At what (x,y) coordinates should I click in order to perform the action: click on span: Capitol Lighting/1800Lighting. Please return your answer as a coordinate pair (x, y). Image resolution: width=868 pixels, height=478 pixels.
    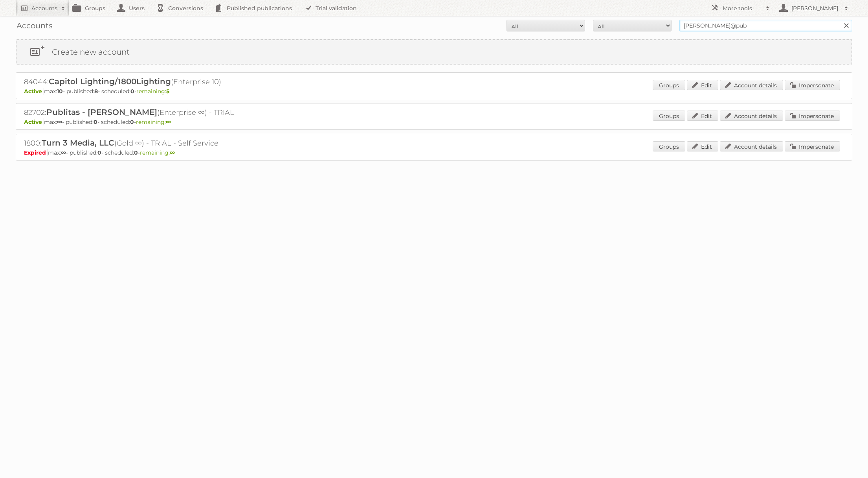
    Looking at the image, I should click on (110, 81).